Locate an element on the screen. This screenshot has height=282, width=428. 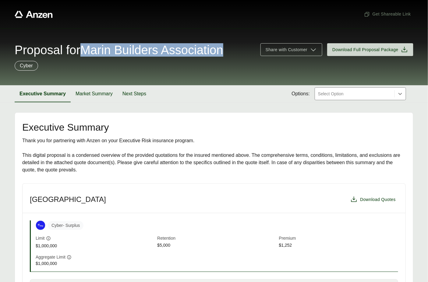
p: Cyber is located at coordinates (26, 66).